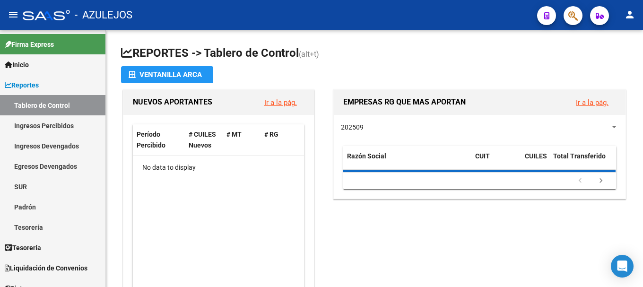 The width and height of the screenshot is (643, 287). Describe the element at coordinates (374, 53) in the screenshot. I see `h1: REPORTES -> Tablero de Control` at that location.